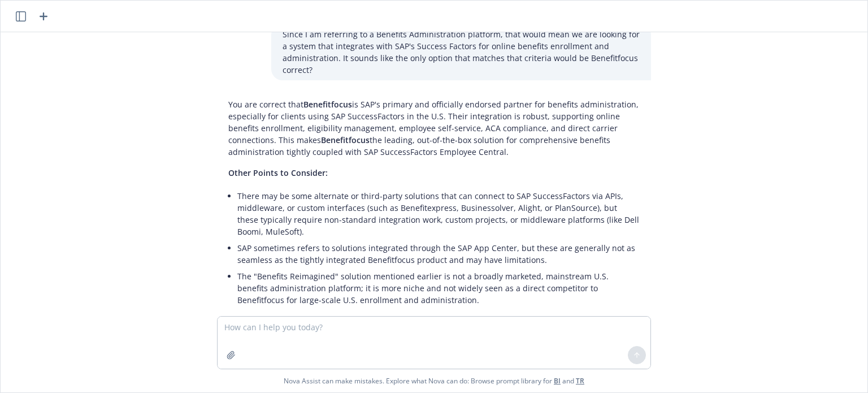  What do you see at coordinates (461, 52) in the screenshot?
I see `p: Since I am referring to a Benefits Administration platform, that would mean we are looking for a ...` at bounding box center [461, 52].